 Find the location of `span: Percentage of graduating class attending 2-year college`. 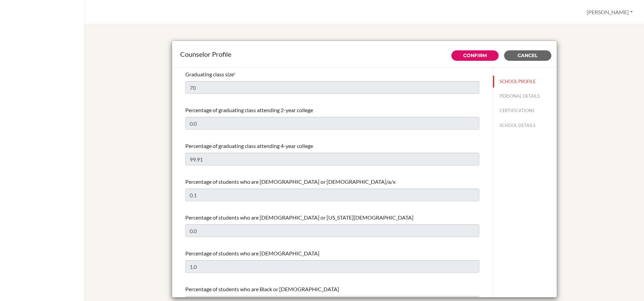

span: Percentage of graduating class attending 2-year college is located at coordinates (249, 110).